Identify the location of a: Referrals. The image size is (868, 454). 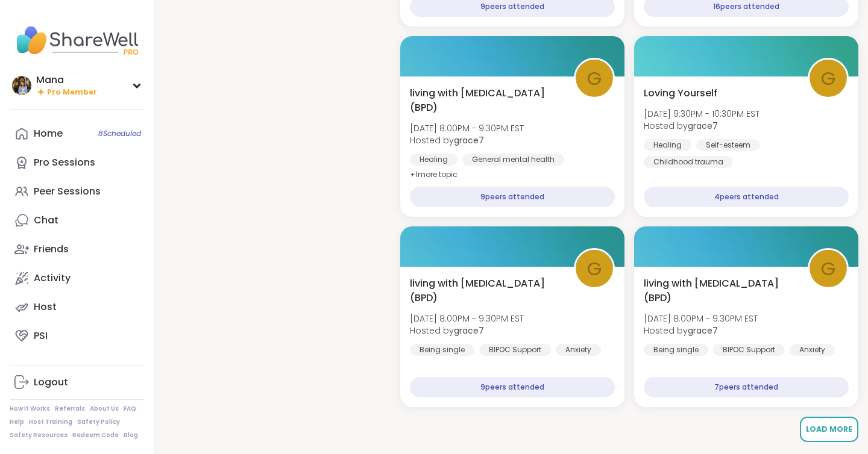
(70, 409).